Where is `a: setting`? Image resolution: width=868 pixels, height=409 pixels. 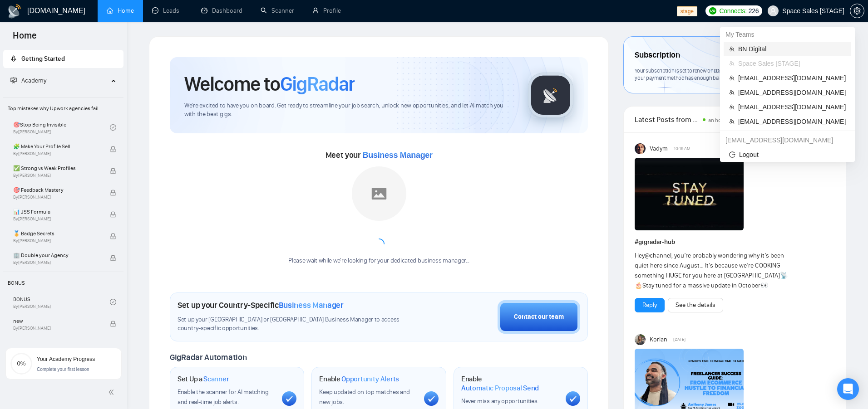
a: setting is located at coordinates (857, 11).